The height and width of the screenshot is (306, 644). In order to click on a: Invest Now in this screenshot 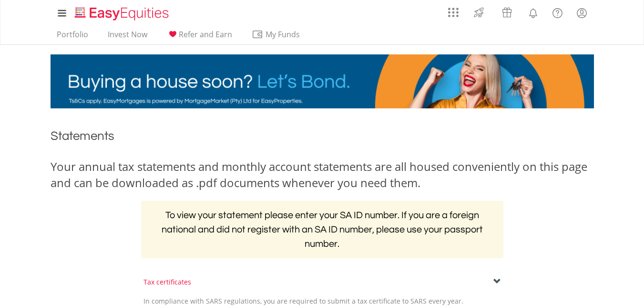, I will do `click(127, 37)`.